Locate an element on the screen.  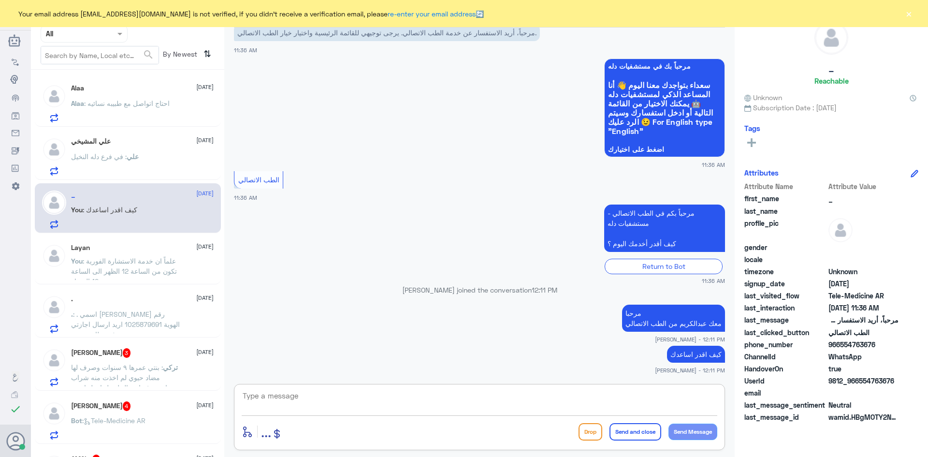
span: 0 is located at coordinates (864, 405).